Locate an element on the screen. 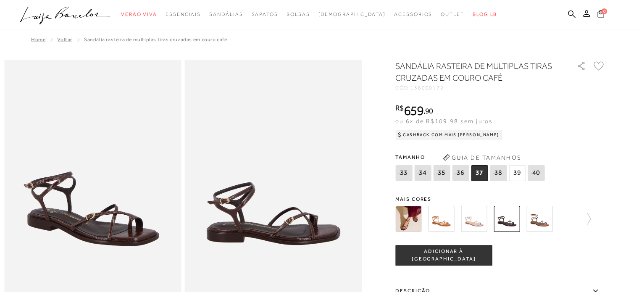  span: Tamanho is located at coordinates (471, 157).